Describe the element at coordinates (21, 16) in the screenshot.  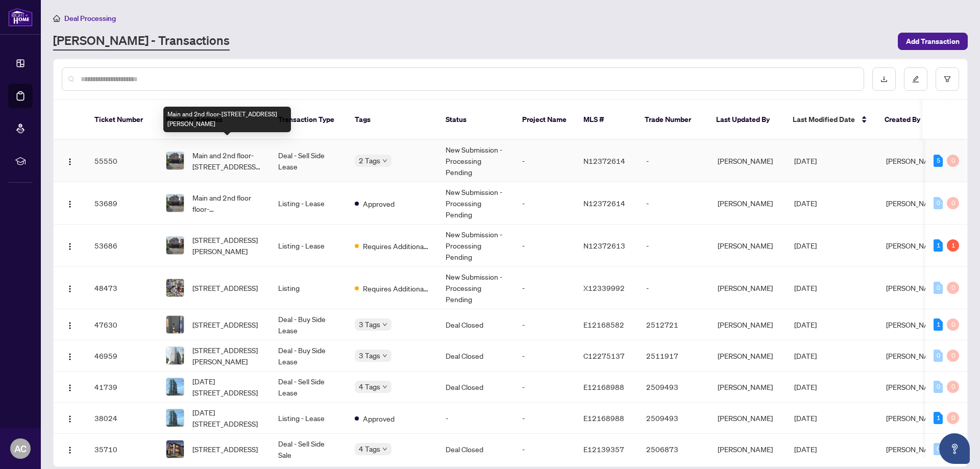
I see `img: logo` at that location.